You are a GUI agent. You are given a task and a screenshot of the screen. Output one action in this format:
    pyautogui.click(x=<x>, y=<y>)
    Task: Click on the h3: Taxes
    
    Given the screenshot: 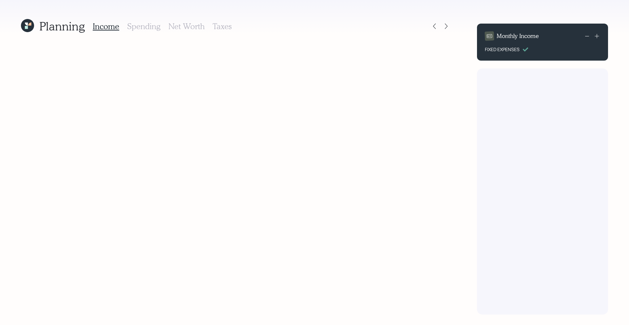 What is the action you would take?
    pyautogui.click(x=222, y=26)
    